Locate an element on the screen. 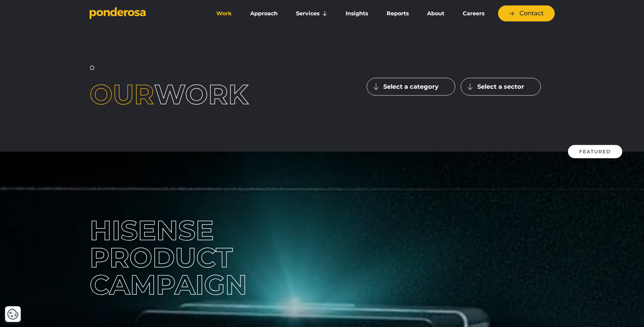  button: Cookie Settings is located at coordinates (13, 314).